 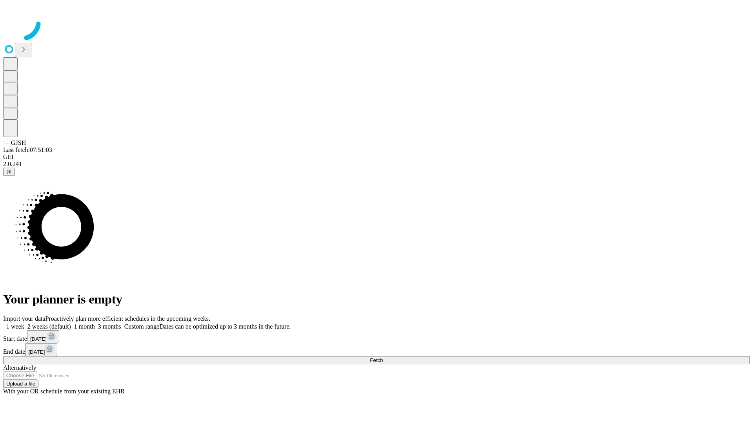 What do you see at coordinates (109, 326) in the screenshot?
I see `span: 3 months` at bounding box center [109, 326].